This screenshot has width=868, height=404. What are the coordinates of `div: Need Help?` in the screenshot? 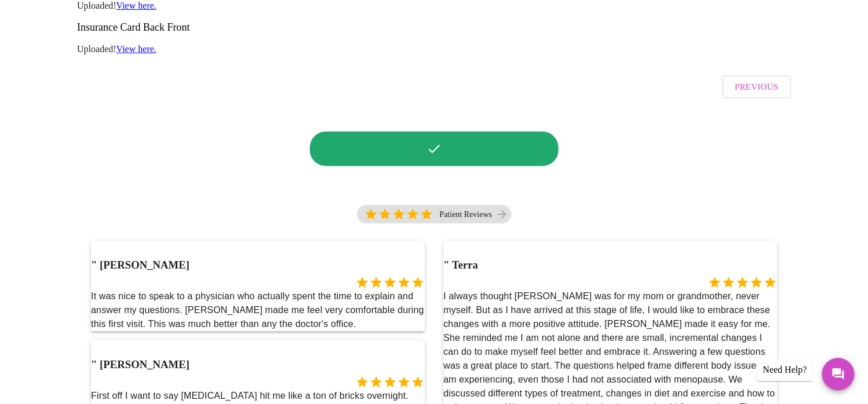 It's located at (784, 369).